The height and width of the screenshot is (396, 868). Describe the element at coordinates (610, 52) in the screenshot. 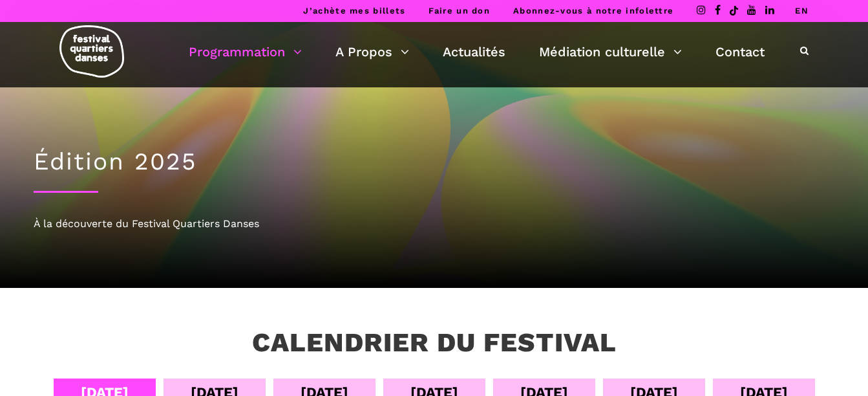

I see `a: Médiation culturelle` at that location.